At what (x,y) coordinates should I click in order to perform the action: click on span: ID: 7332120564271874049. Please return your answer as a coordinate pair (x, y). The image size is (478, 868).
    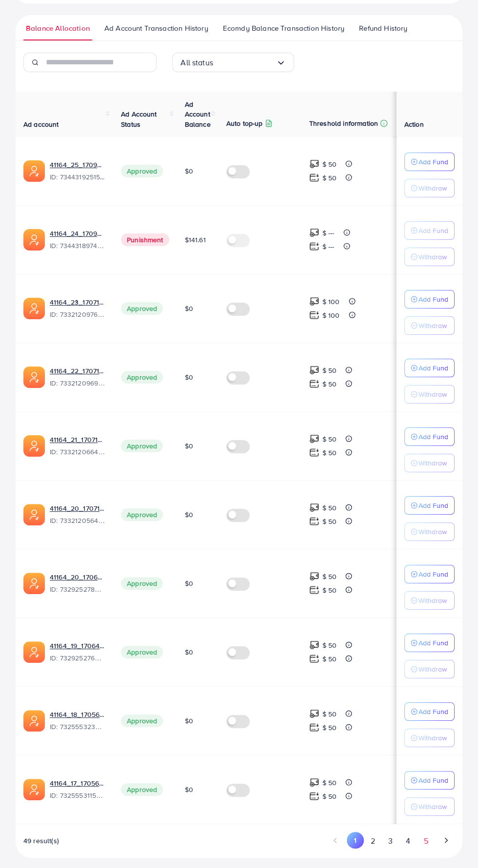
    Looking at the image, I should click on (77, 521).